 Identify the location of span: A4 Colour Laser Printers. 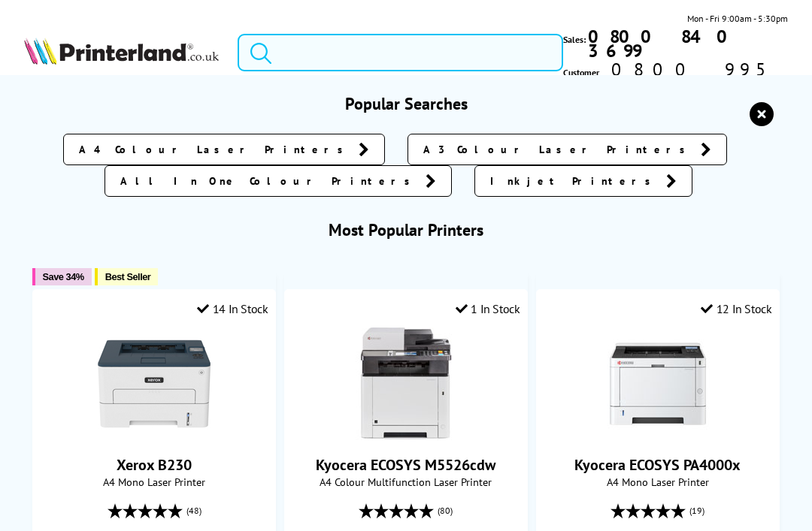
(215, 149).